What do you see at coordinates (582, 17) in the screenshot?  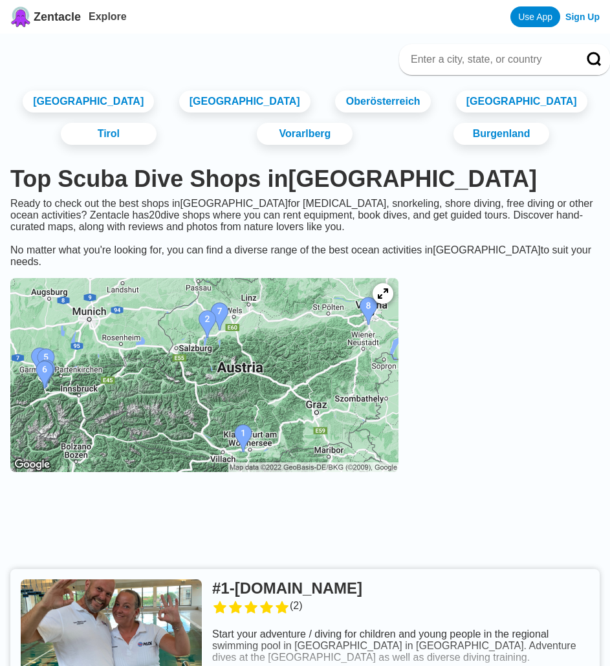 I see `a: Sign Up` at bounding box center [582, 17].